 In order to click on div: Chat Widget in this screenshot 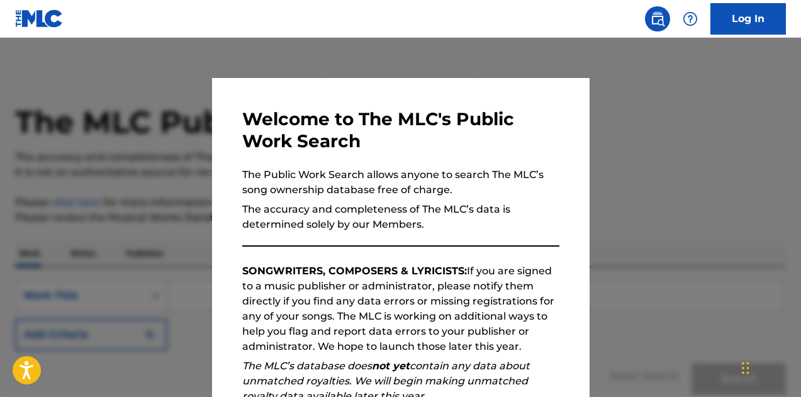, I will do `click(770, 367)`.